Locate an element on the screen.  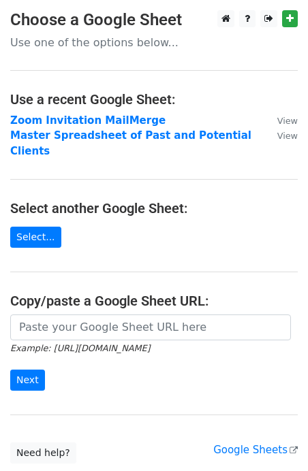
h4: Select another Google Sheet: is located at coordinates (154, 208).